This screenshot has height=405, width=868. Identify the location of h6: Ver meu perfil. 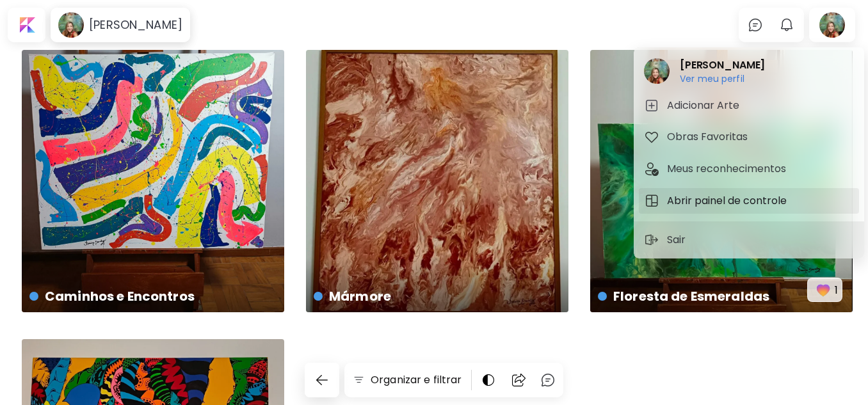
(723, 79).